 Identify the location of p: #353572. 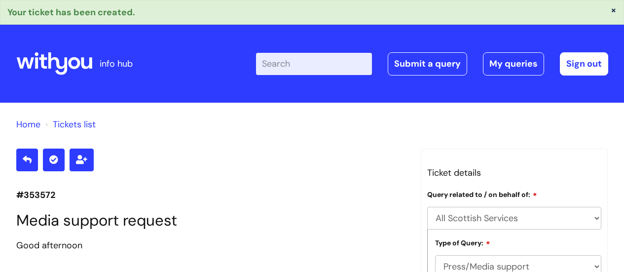
(211, 195).